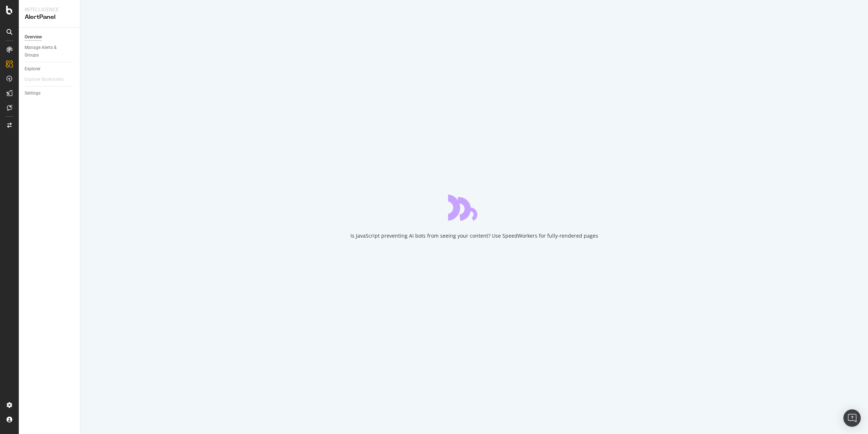  What do you see at coordinates (474, 207) in the screenshot?
I see `div: animation` at bounding box center [474, 207].